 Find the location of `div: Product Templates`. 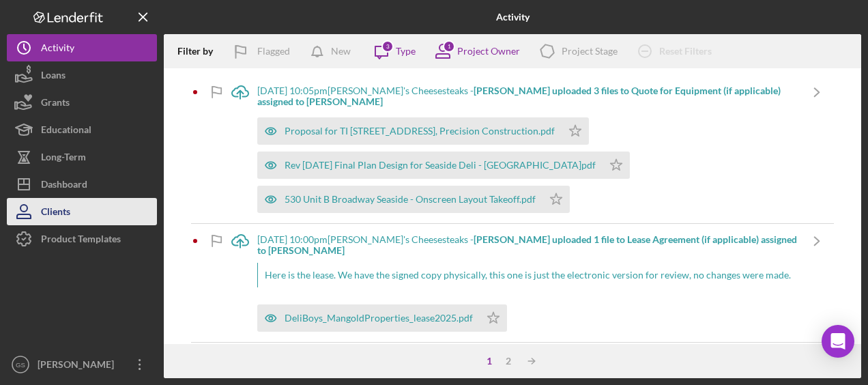

div: Product Templates is located at coordinates (80, 240).